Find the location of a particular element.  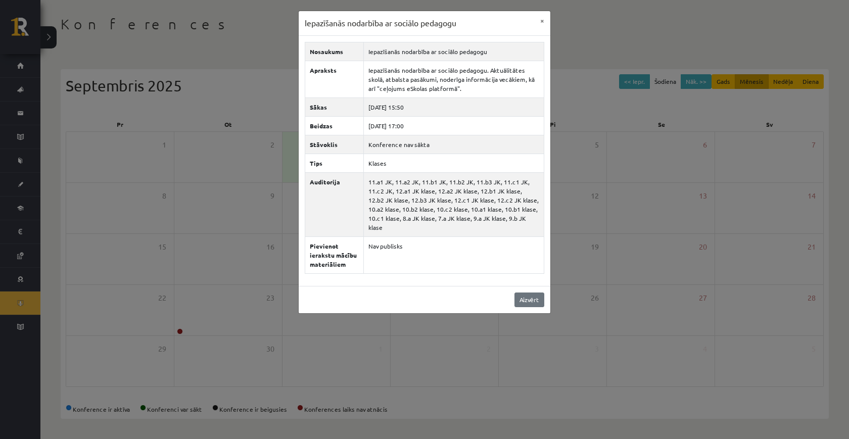

th: Auditorija is located at coordinates (334, 204).